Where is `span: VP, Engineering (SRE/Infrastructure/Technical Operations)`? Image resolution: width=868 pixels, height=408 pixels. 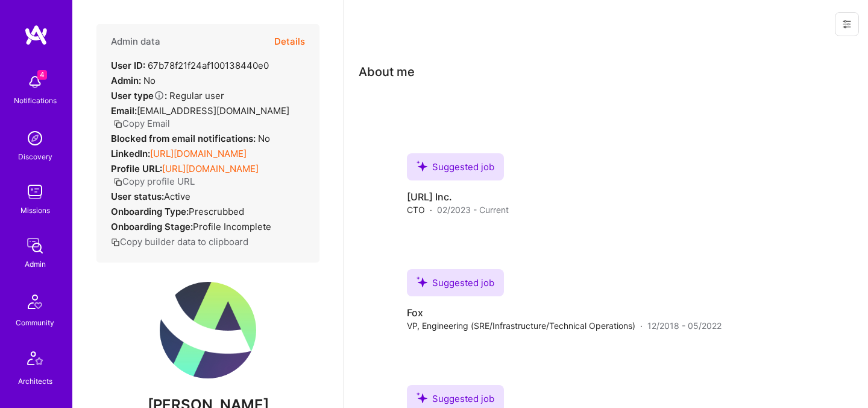
span: VP, Engineering (SRE/Infrastructure/Technical Operations) is located at coordinates (521, 325).